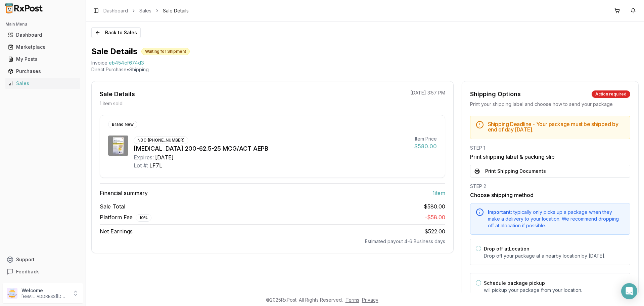 The image size is (644, 306). I want to click on span: Important:, so click(500, 212).